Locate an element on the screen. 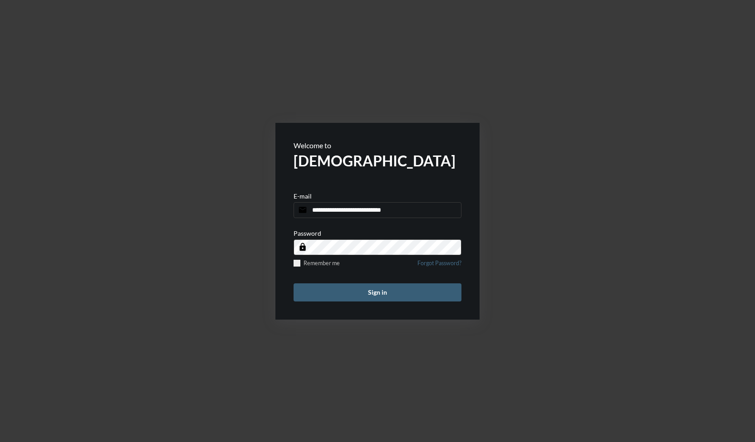 The width and height of the screenshot is (755, 442). p: E-mail is located at coordinates (303, 196).